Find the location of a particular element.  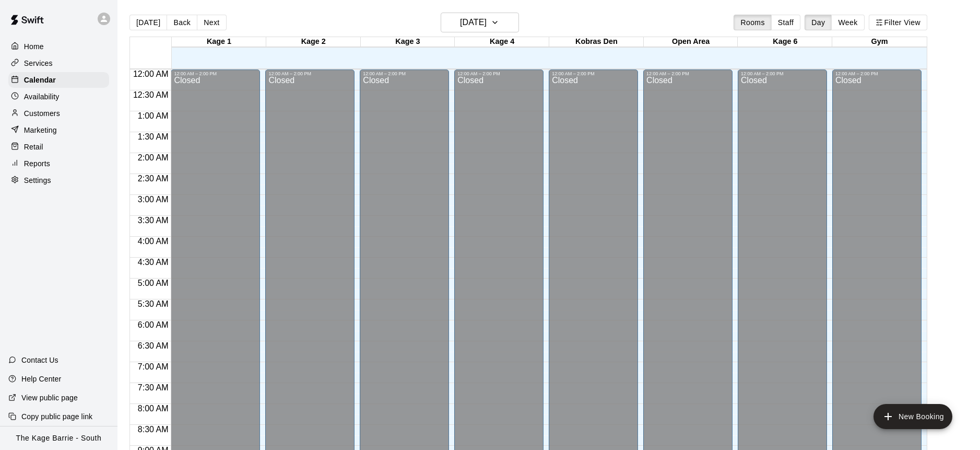

a: Customers is located at coordinates (59, 113).